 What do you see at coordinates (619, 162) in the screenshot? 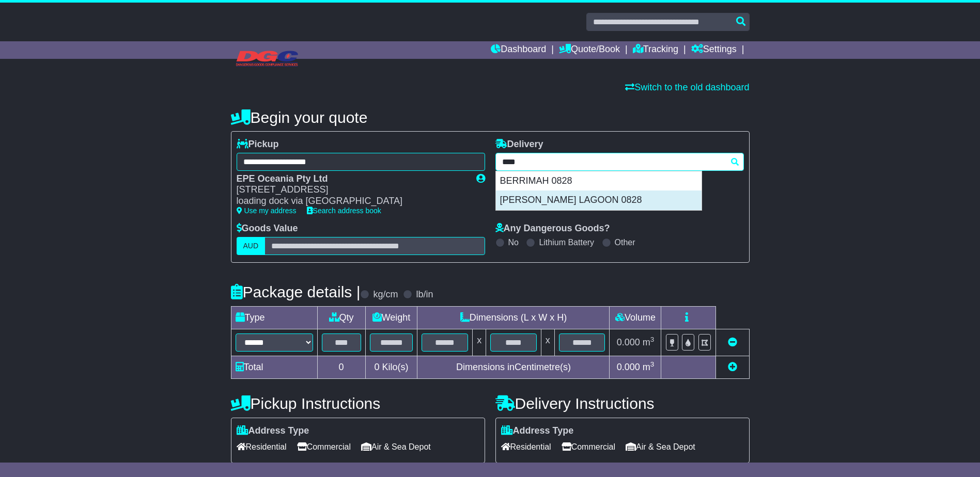
I see `typeahead: Please provide city` at bounding box center [619, 162].